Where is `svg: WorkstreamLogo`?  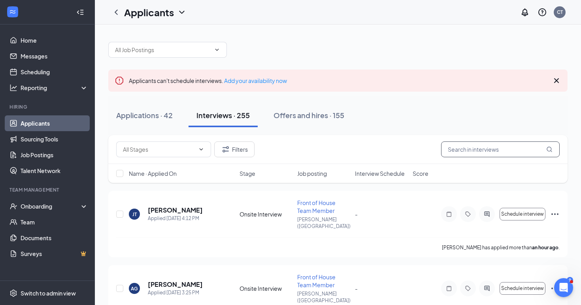 svg: WorkstreamLogo is located at coordinates (13, 12).